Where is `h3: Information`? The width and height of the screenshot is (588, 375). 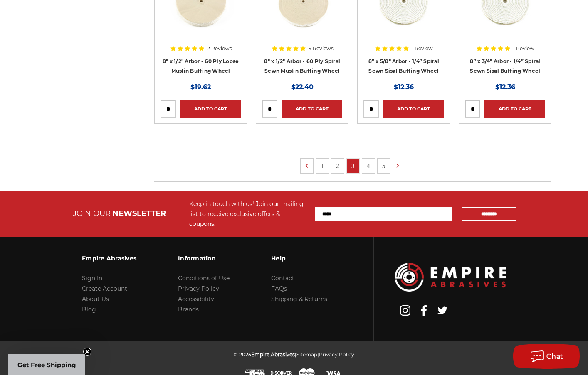
h3: Information is located at coordinates (204, 258).